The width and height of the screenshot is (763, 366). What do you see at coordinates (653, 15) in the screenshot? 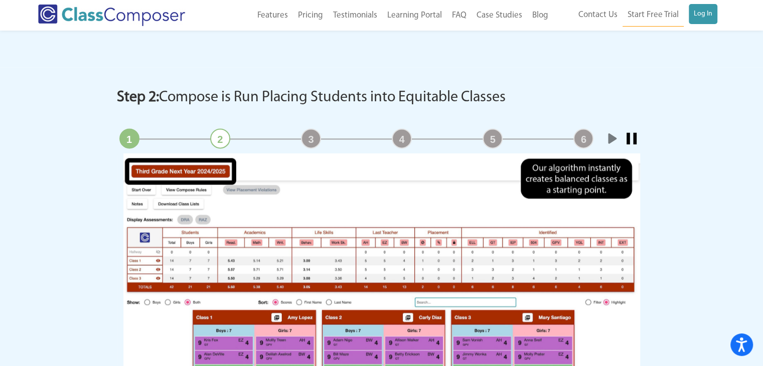
I see `a: Start Free Trial` at bounding box center [653, 15].